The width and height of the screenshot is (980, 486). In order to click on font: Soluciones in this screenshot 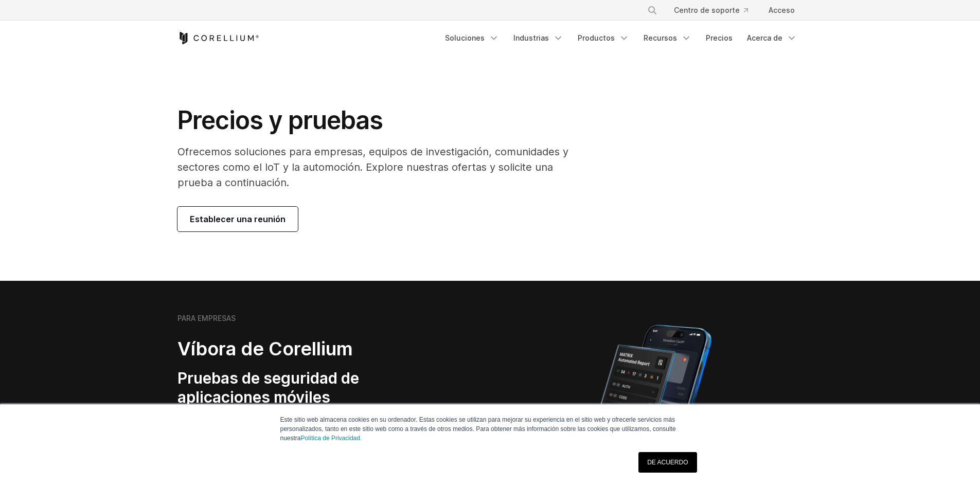, I will do `click(464, 37)`.